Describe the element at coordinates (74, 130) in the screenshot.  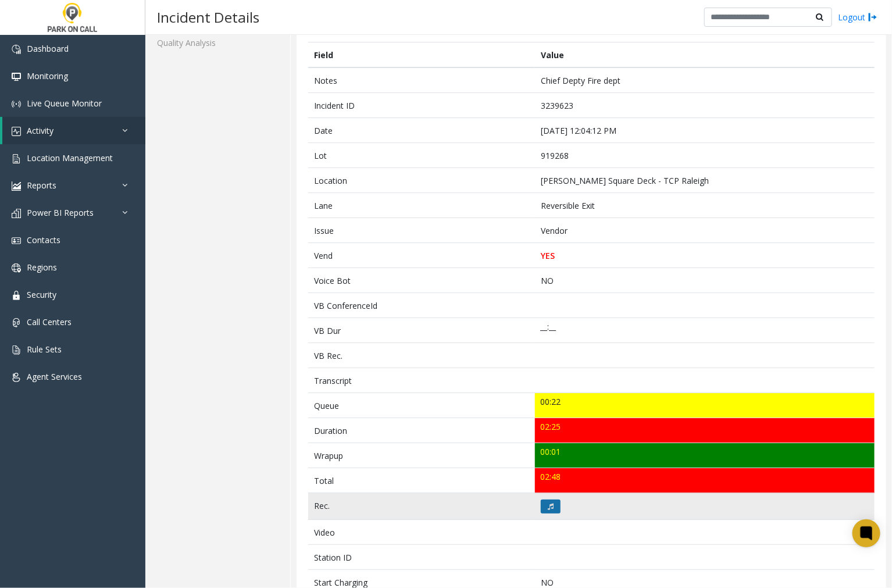
I see `a: Activity` at that location.